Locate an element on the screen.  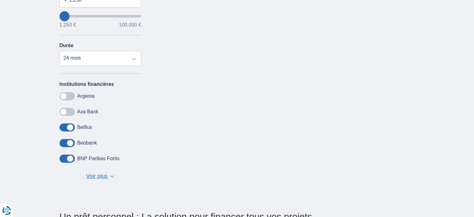
label: Durée is located at coordinates (66, 46).